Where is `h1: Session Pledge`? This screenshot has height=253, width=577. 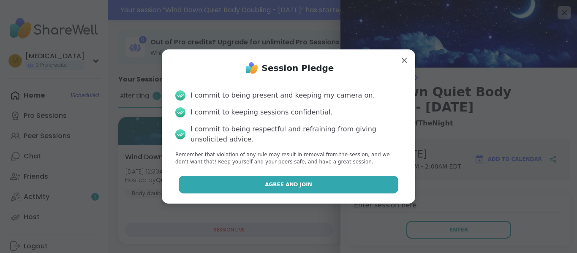 h1: Session Pledge is located at coordinates (298, 68).